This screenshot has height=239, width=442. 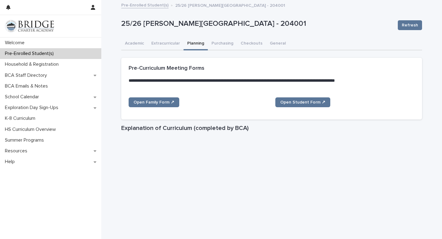 What do you see at coordinates (134, 44) in the screenshot?
I see `button: Academic` at bounding box center [134, 44].